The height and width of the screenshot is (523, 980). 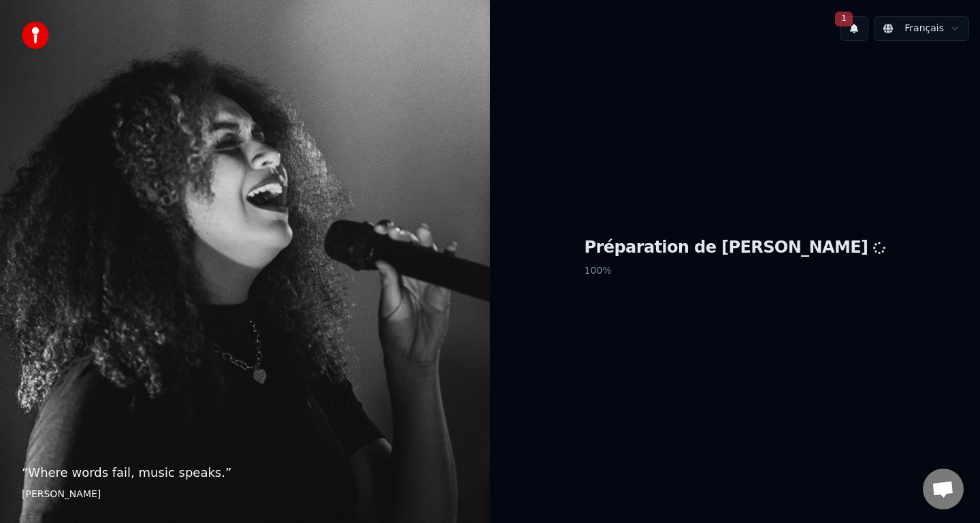 What do you see at coordinates (844, 19) in the screenshot?
I see `span: 1` at bounding box center [844, 19].